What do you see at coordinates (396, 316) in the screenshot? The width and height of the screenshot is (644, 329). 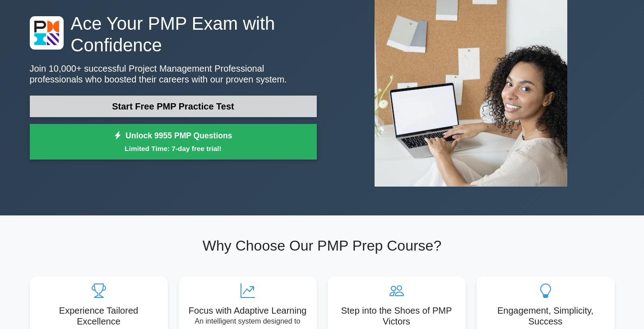 I see `h5: Step into the Shoes of PMP Victors` at bounding box center [396, 316].